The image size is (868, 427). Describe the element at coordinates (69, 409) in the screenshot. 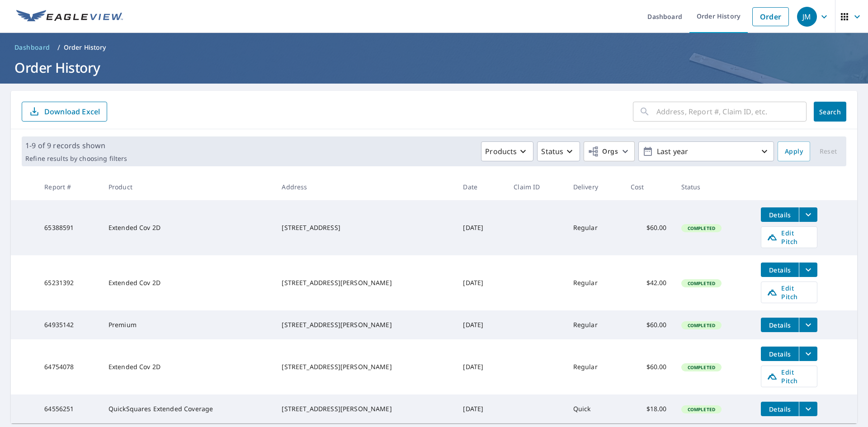

I see `td: 64556251` at that location.